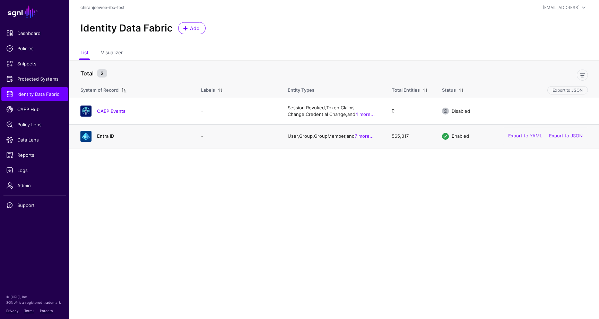 The height and width of the screenshot is (319, 599). I want to click on a: Entra ID, so click(105, 136).